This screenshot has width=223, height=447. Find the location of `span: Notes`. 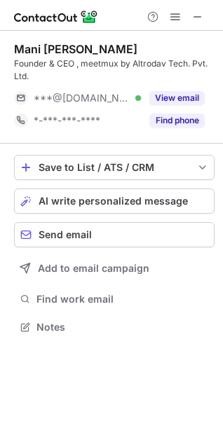

span: Notes is located at coordinates (123, 327).